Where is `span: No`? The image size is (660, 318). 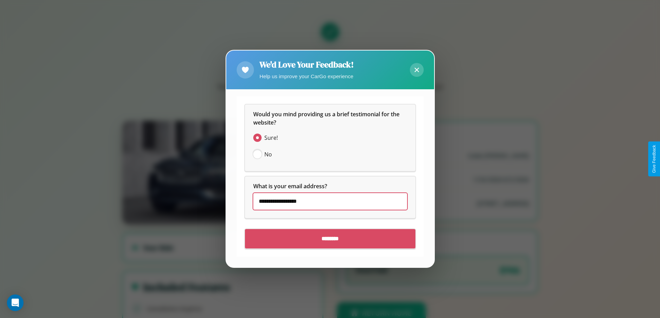 span: No is located at coordinates (268, 155).